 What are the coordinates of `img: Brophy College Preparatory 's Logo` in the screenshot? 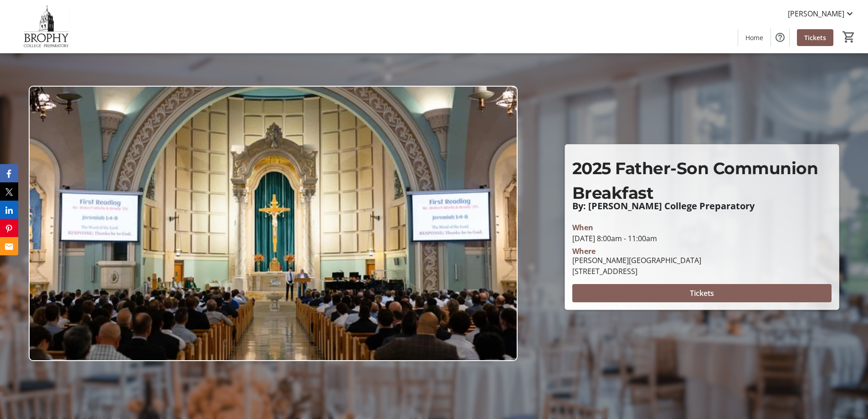 It's located at (46, 26).